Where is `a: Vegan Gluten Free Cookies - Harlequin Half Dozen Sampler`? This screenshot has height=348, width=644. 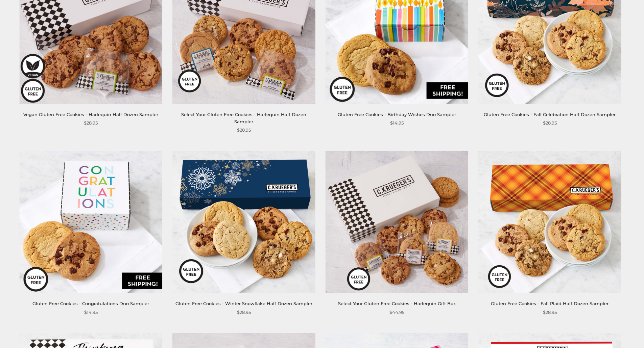 a: Vegan Gluten Free Cookies - Harlequin Half Dozen Sampler is located at coordinates (90, 114).